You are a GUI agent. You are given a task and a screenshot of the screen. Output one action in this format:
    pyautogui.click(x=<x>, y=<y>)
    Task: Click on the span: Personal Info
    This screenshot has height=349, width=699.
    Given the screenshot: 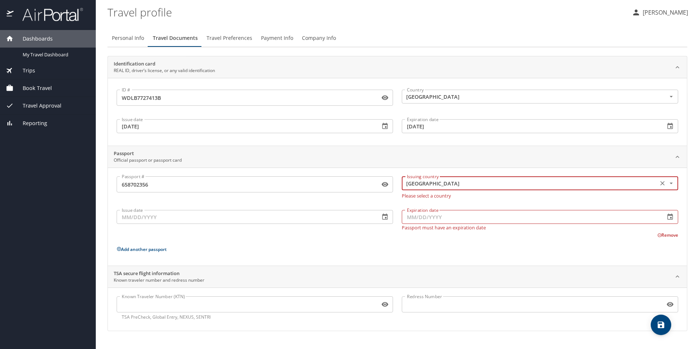 What is the action you would take?
    pyautogui.click(x=128, y=38)
    